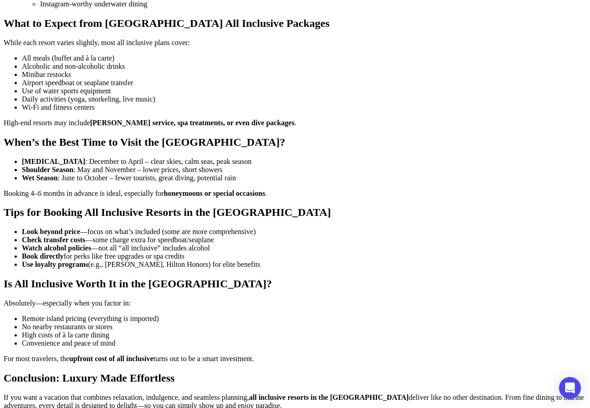 The image size is (590, 408). What do you see at coordinates (111, 359) in the screenshot?
I see `strong: upfront cost of all inclusive` at bounding box center [111, 359].